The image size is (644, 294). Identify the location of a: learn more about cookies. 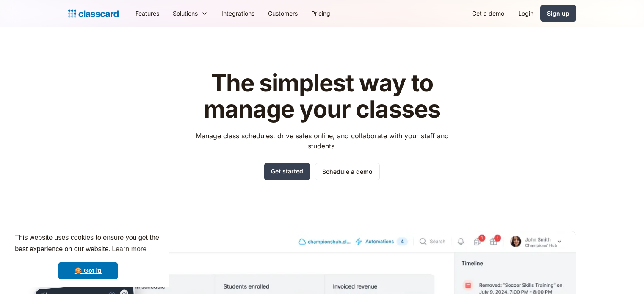
(129, 249).